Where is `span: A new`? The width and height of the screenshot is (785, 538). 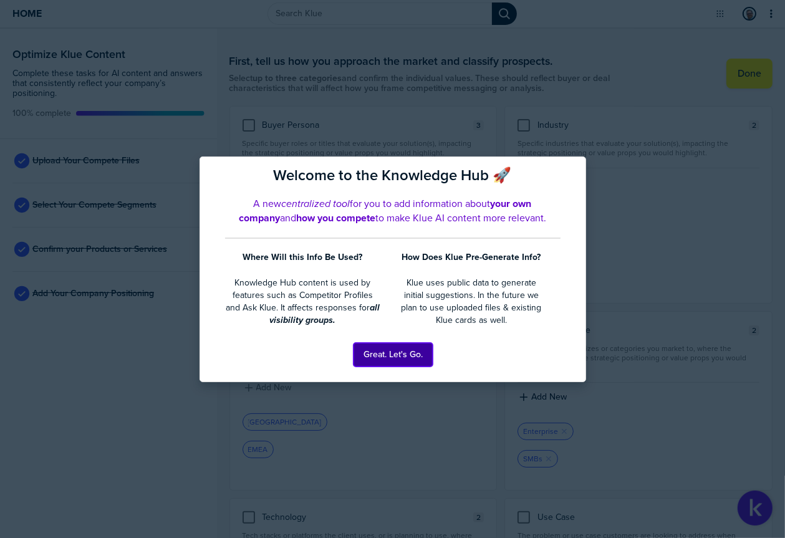 span: A new is located at coordinates (268, 203).